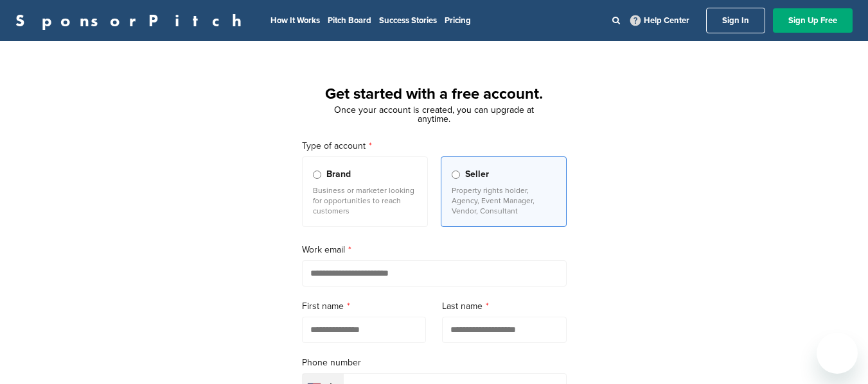 The width and height of the screenshot is (868, 384). Describe the element at coordinates (457, 20) in the screenshot. I see `a: Pricing` at that location.